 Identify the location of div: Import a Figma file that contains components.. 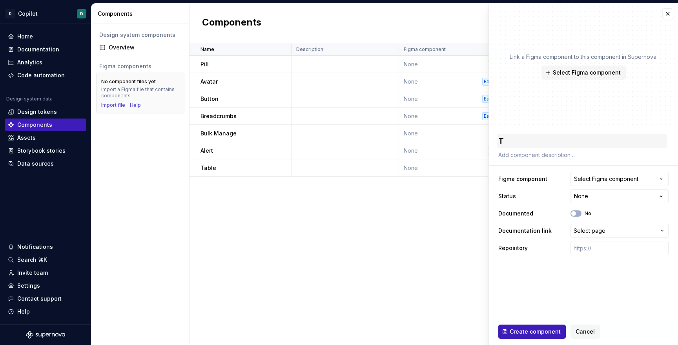
(140, 93).